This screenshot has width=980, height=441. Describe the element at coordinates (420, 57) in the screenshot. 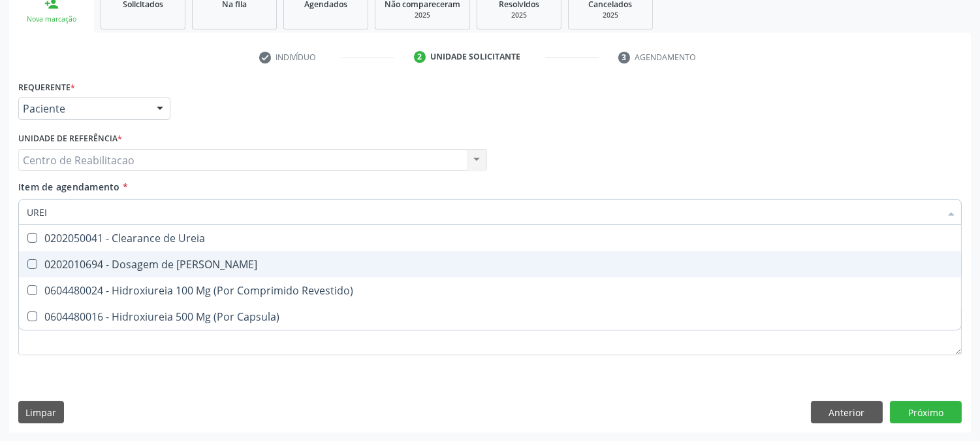

I see `div: 2` at that location.